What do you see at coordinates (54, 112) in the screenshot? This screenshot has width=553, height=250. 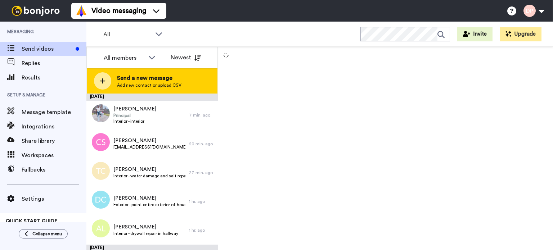 I see `span: Message template` at bounding box center [54, 112].